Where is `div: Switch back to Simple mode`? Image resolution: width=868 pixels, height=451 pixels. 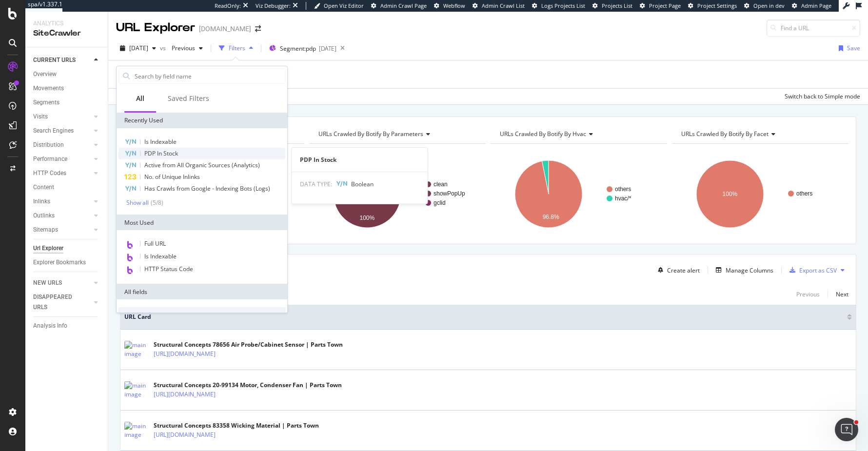
div: Switch back to Simple mode is located at coordinates (822, 96).